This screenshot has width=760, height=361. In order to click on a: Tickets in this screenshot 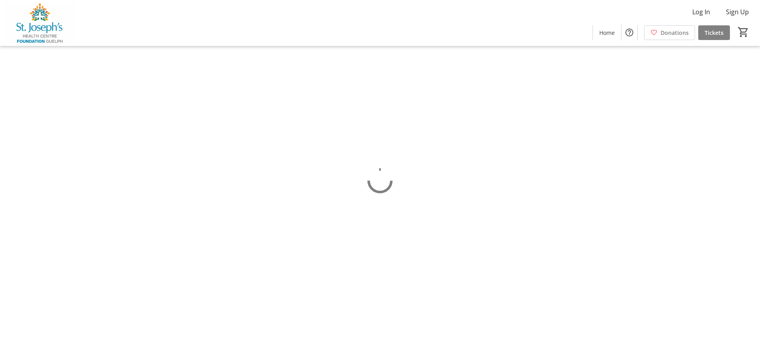, I will do `click(714, 32)`.